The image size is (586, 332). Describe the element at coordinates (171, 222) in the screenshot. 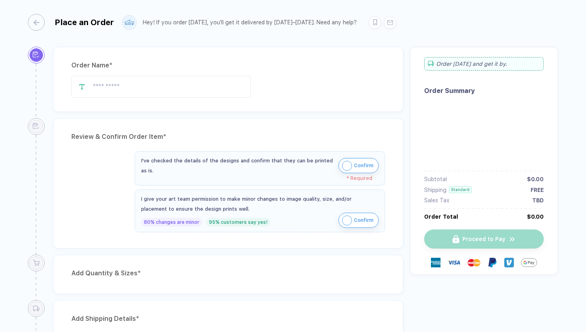

I see `div: 80% changes are minor` at that location.